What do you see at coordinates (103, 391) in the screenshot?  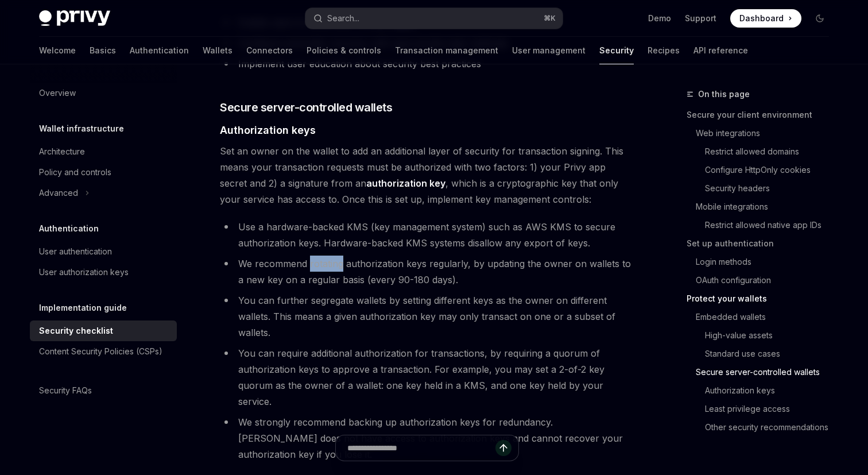 I see `a: Security FAQs` at bounding box center [103, 391].